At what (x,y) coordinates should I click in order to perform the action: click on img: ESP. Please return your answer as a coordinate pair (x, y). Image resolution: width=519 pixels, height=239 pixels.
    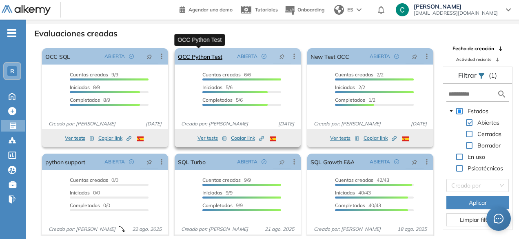
    Looking at the image, I should click on (140, 139).